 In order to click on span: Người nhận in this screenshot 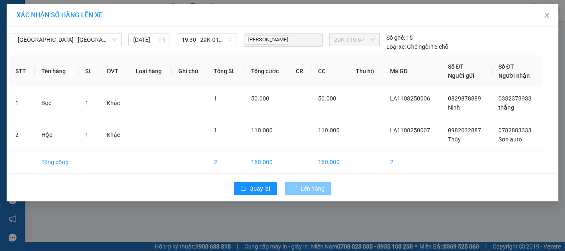, I will do `click(514, 76)`.